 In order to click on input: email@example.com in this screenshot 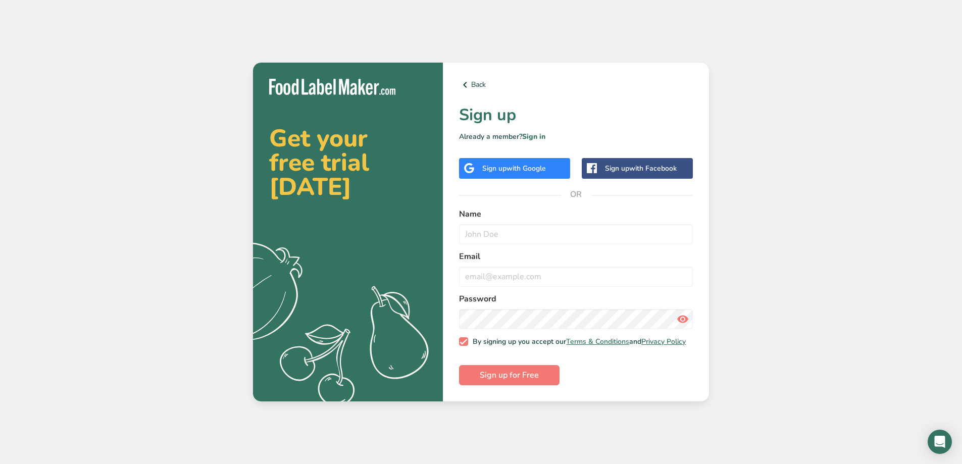, I will do `click(576, 277)`.